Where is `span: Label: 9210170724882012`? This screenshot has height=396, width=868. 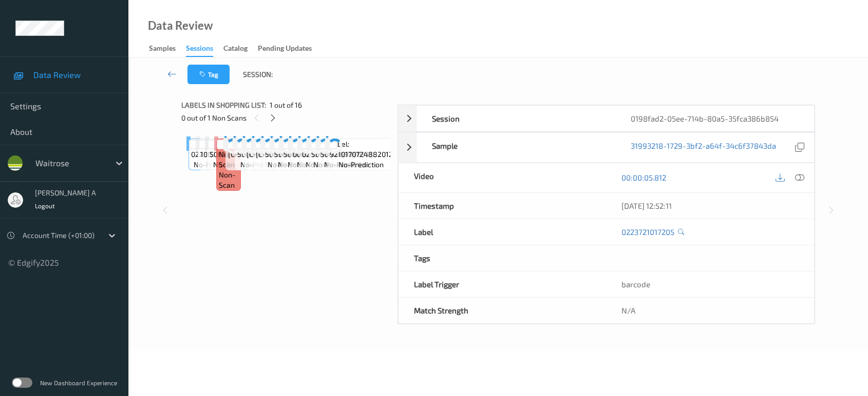 span: Label: 9210170724882012 is located at coordinates (361, 149).